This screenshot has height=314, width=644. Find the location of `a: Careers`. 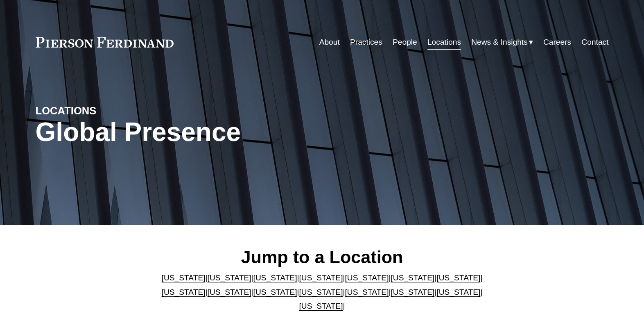

a: Careers is located at coordinates (557, 42).